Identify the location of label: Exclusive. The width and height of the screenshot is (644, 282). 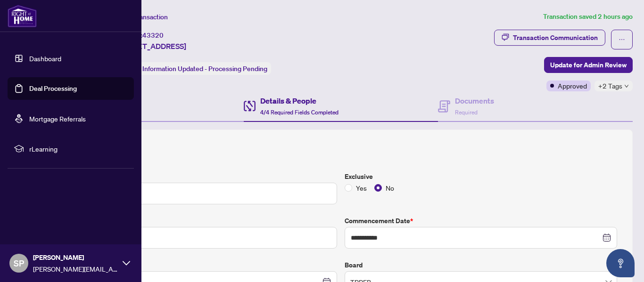
(481, 177).